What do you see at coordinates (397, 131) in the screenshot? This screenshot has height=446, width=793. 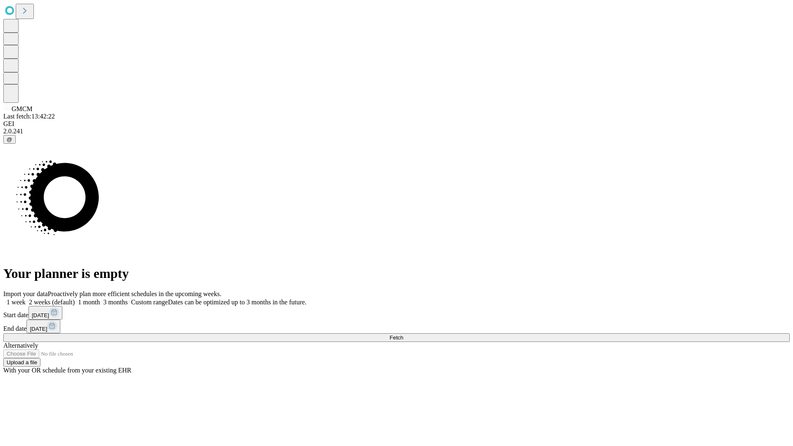 I see `div: 2.0.241` at bounding box center [397, 131].